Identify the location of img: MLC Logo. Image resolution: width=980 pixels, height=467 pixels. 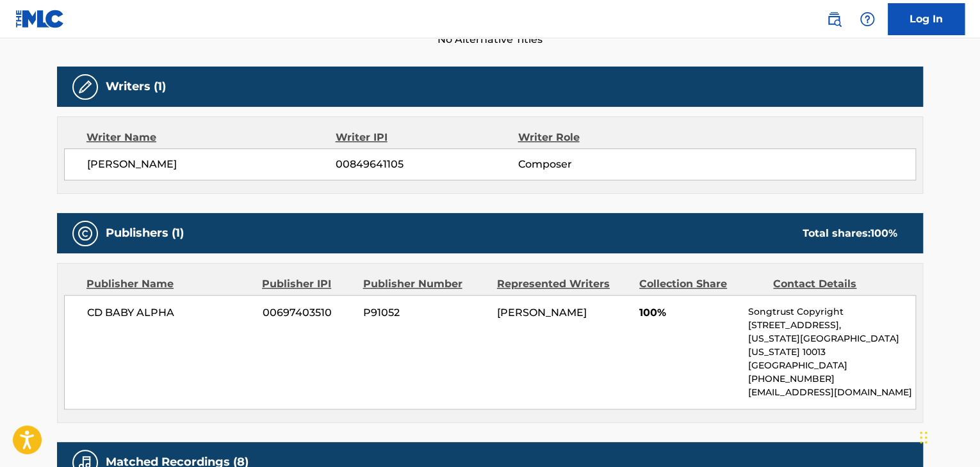
(40, 18).